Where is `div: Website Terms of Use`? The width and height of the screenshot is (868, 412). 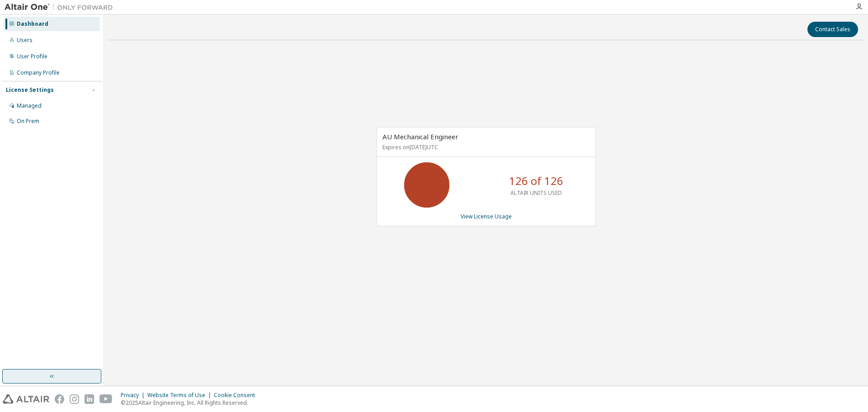
div: Website Terms of Use is located at coordinates (180, 395).